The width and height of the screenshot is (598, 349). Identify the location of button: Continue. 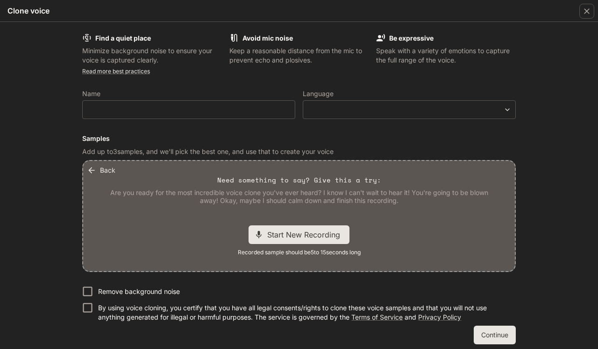
(495, 335).